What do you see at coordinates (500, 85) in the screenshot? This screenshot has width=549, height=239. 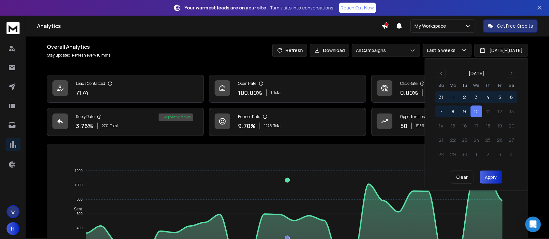 I see `th: Friday` at bounding box center [500, 85].